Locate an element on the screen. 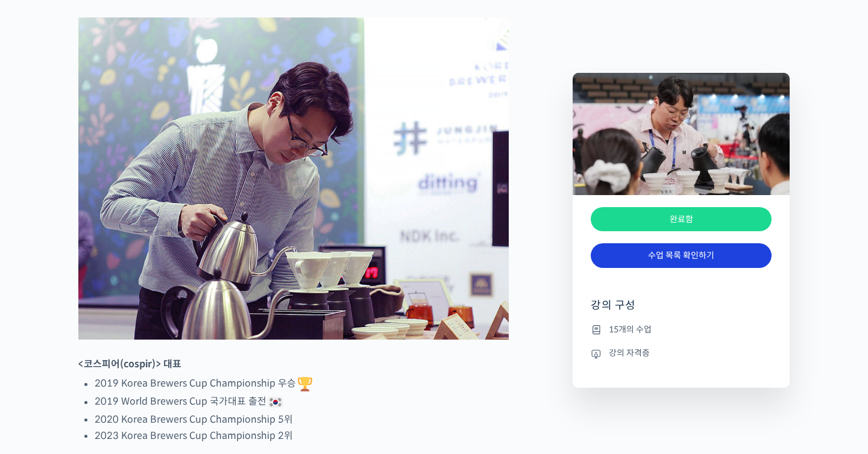 The image size is (868, 454). div: 완료함 is located at coordinates (681, 219).